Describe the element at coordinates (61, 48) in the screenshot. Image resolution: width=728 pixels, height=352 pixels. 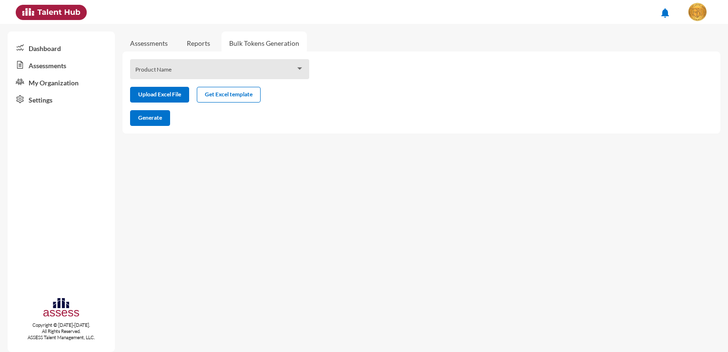
I see `a: Dashboard` at that location.